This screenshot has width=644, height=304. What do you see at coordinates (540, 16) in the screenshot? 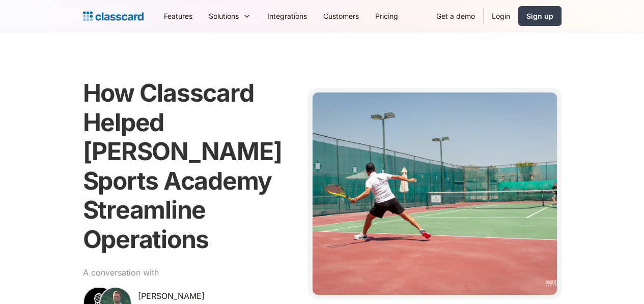
I see `a: Sign up` at bounding box center [540, 16].